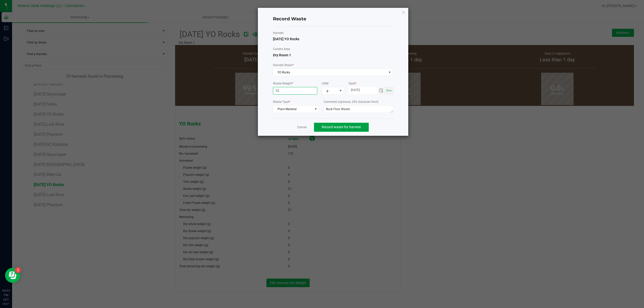 This screenshot has width=644, height=308. What do you see at coordinates (359, 102) in the screenshot?
I see `label: Comment (optional, 255 character limit)` at bounding box center [359, 102].